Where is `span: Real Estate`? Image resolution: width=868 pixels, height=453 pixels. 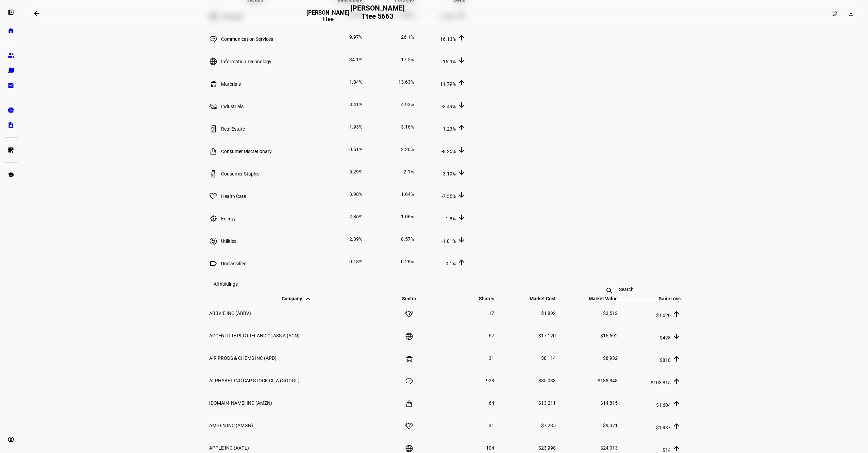 span: Real Estate is located at coordinates (233, 129).